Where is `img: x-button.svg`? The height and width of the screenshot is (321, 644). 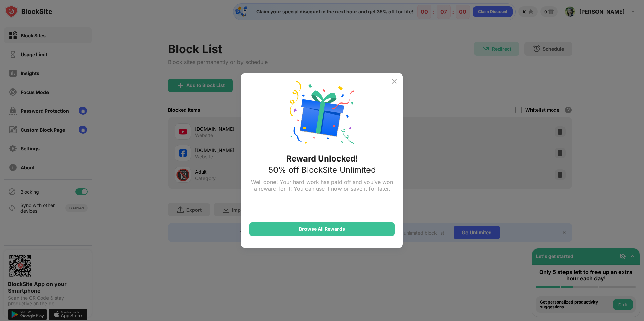 img: x-button.svg is located at coordinates (394, 81).